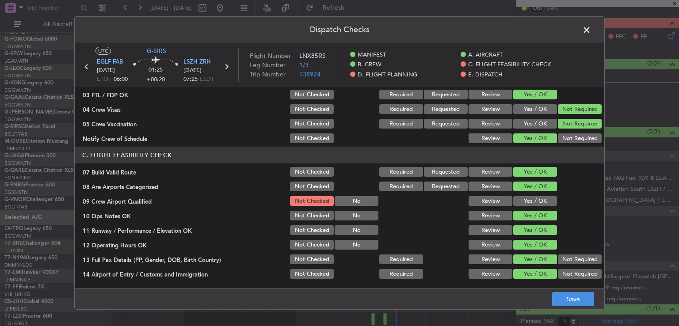 This screenshot has height=326, width=679. What do you see at coordinates (573, 299) in the screenshot?
I see `button: Save` at bounding box center [573, 299].